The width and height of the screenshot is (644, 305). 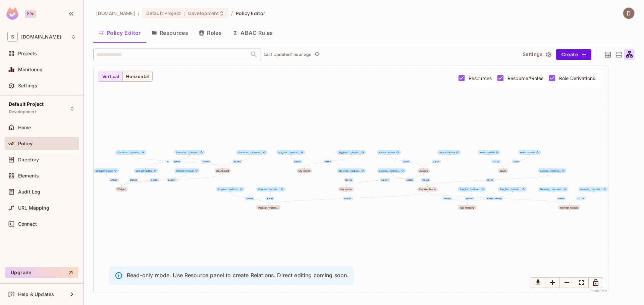 I want to click on div: Top_Trending#admin, so click(x=512, y=189).